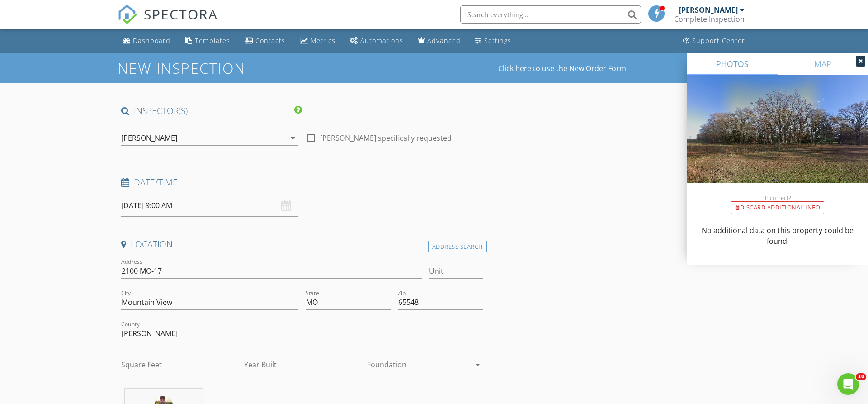 The image size is (868, 404). Describe the element at coordinates (778, 198) in the screenshot. I see `div: Incorrect?` at that location.